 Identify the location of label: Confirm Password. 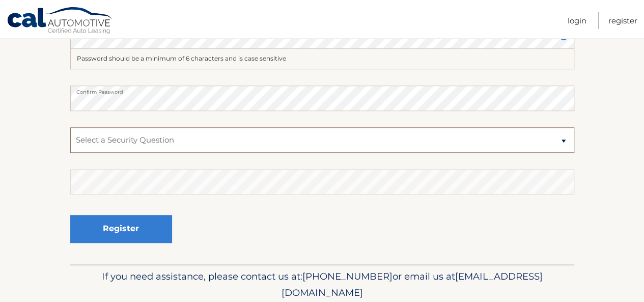
(322, 90).